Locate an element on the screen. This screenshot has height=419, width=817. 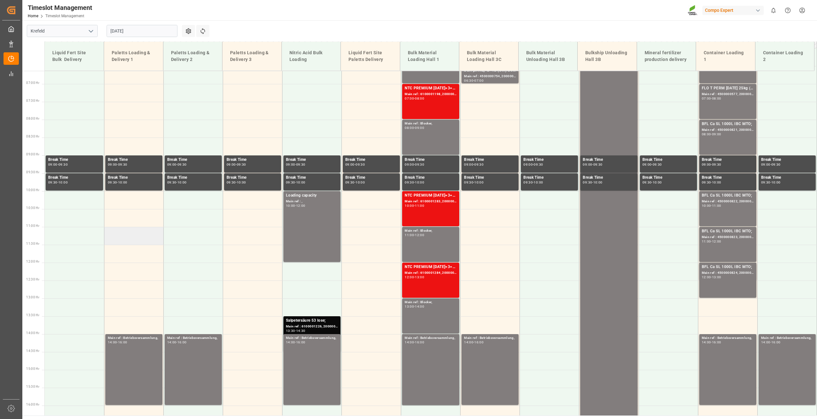
div: Compo Expert is located at coordinates (733, 10).